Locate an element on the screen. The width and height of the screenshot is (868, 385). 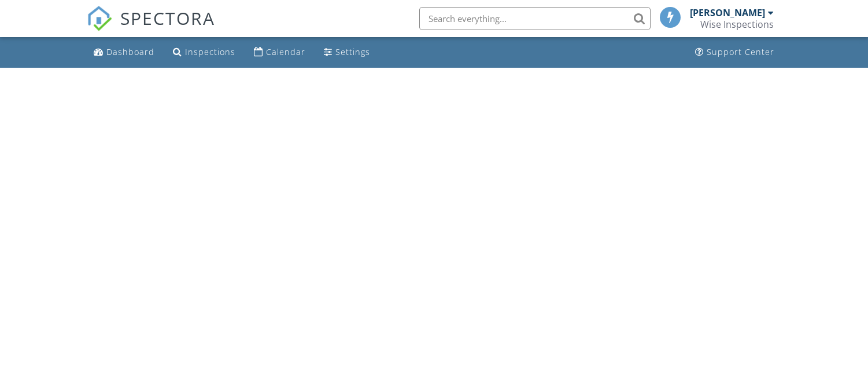
a: Support Center is located at coordinates (734, 52).